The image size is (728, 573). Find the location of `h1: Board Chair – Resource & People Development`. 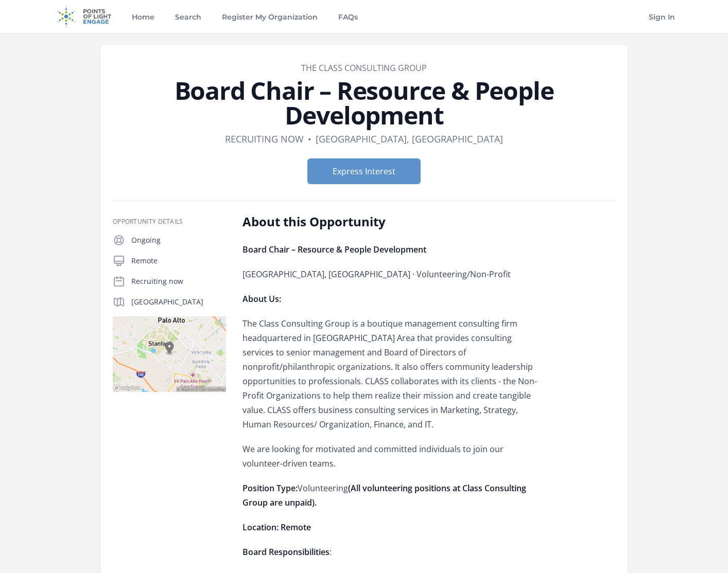

h1: Board Chair – Resource & People Development is located at coordinates (364, 103).